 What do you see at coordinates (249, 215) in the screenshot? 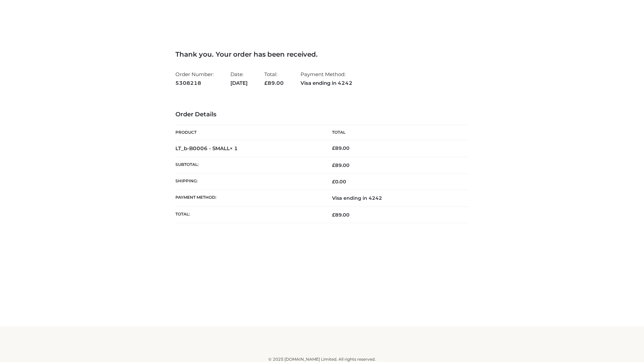
I see `th: Total:` at bounding box center [249, 215].